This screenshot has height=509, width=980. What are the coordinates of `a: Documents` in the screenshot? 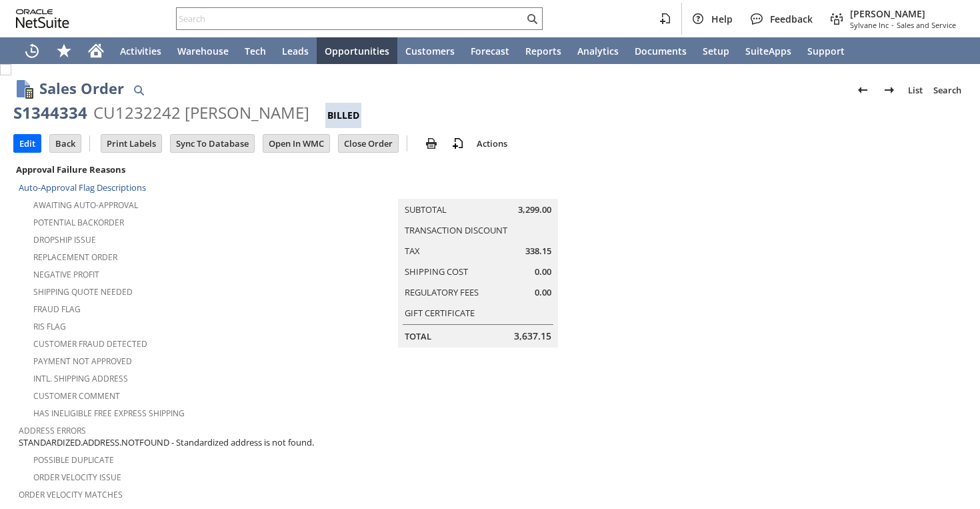 It's located at (661, 51).